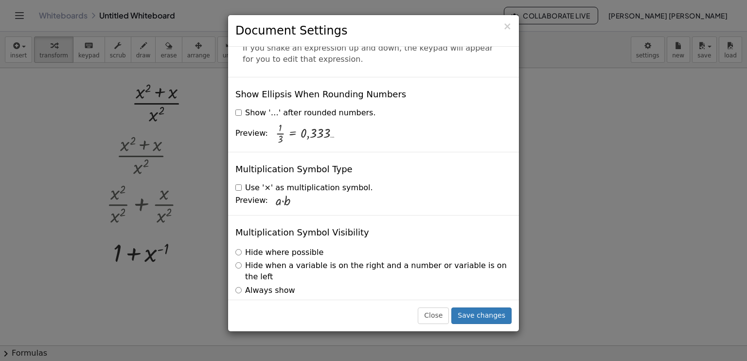 Image resolution: width=747 pixels, height=361 pixels. I want to click on input: Show '…' after rounded numbers., so click(238, 112).